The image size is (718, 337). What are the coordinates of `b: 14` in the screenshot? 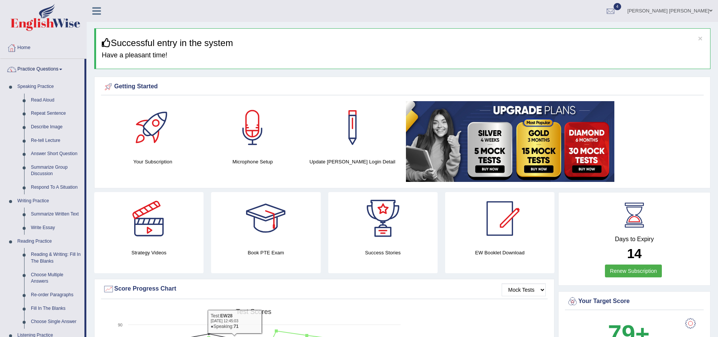 It's located at (635, 253).